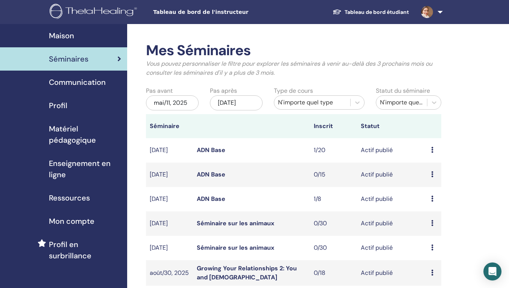 The image size is (509, 288). What do you see at coordinates (333, 150) in the screenshot?
I see `td: 1/20` at bounding box center [333, 150].